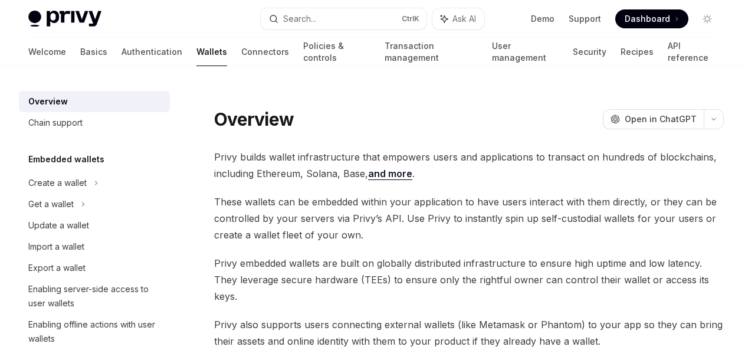 This screenshot has width=745, height=350. I want to click on div: Export a wallet, so click(57, 268).